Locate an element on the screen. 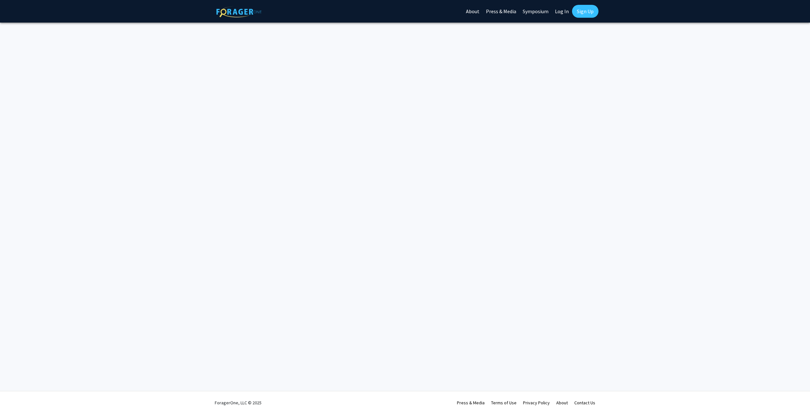 The image size is (810, 414). a: Sign Up is located at coordinates (585, 11).